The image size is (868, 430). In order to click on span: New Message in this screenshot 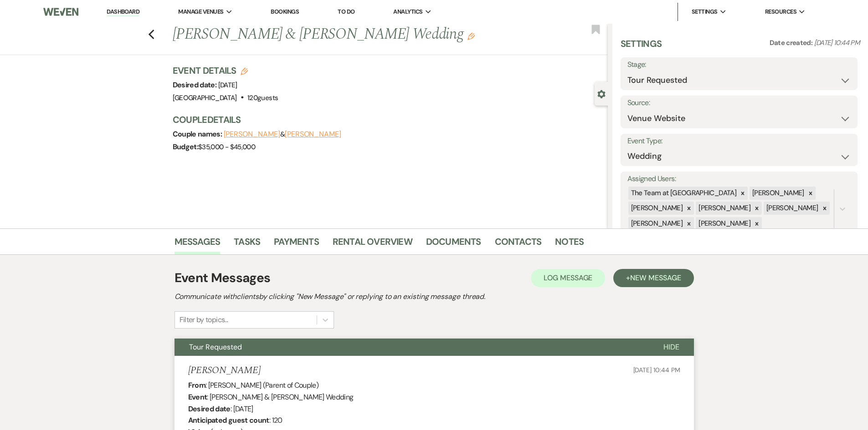, I will do `click(655, 278)`.